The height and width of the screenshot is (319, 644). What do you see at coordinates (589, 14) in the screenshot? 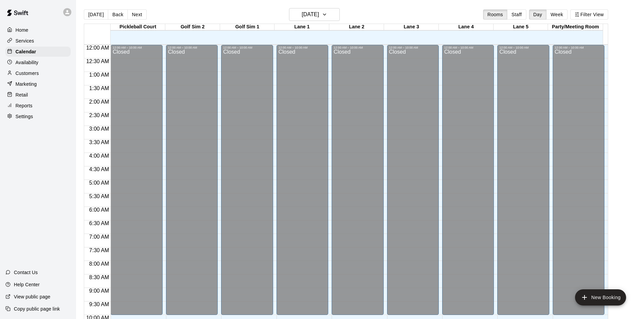
I see `button: Filter View` at bounding box center [589, 14].